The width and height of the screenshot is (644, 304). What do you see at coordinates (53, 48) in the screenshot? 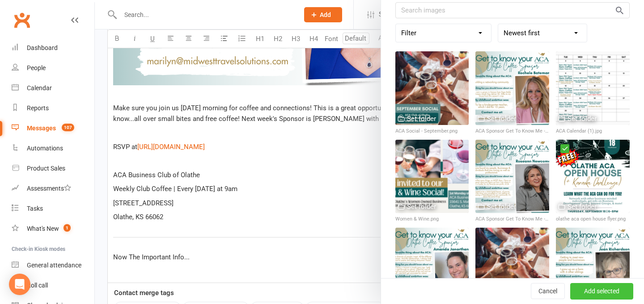
I see `a: Dashboard` at bounding box center [53, 48].